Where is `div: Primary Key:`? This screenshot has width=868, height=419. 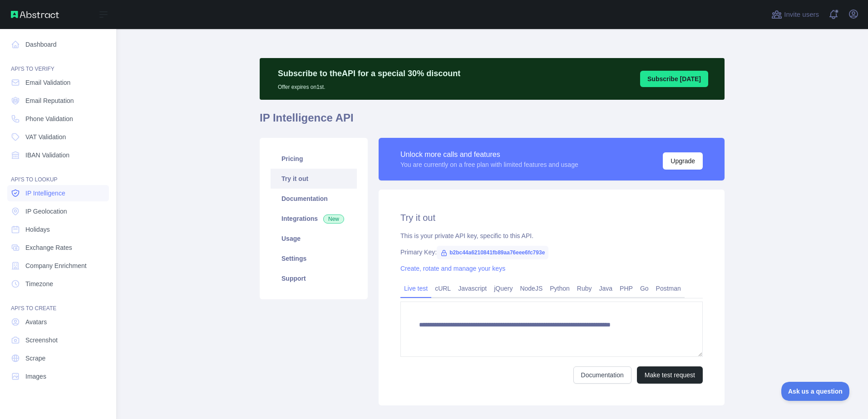 div: Primary Key: is located at coordinates (551, 253).